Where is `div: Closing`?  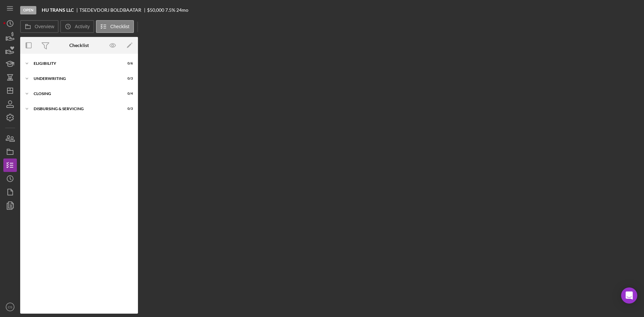
div: Closing is located at coordinates (75, 94).